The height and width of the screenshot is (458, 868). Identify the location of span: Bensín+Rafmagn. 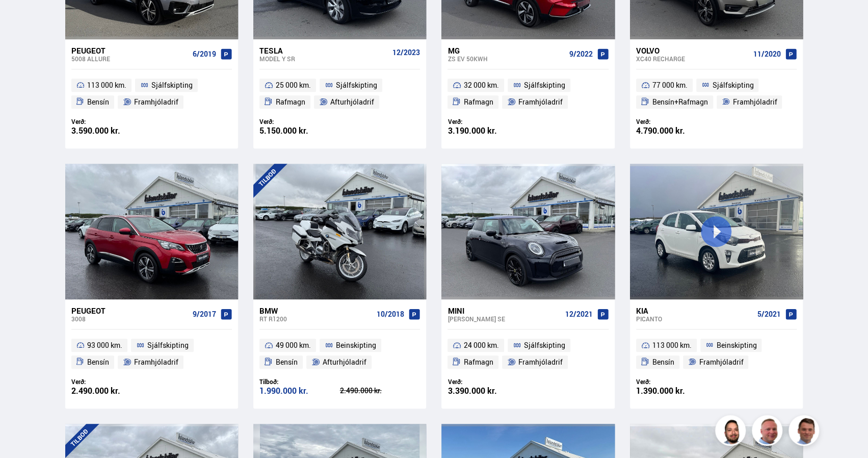
(680, 102).